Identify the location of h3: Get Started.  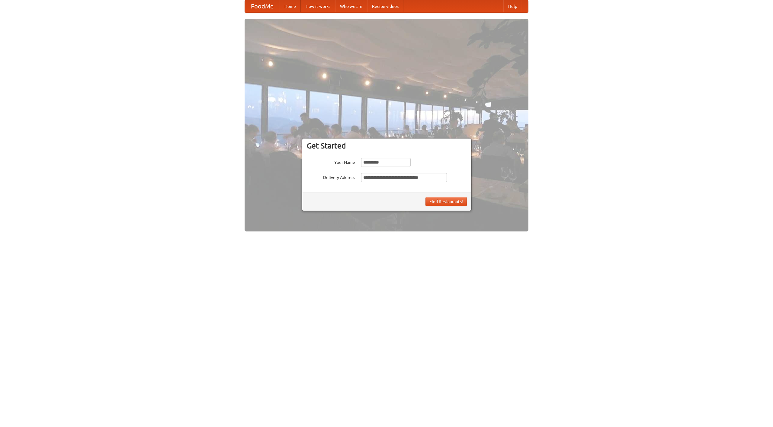
(387, 146).